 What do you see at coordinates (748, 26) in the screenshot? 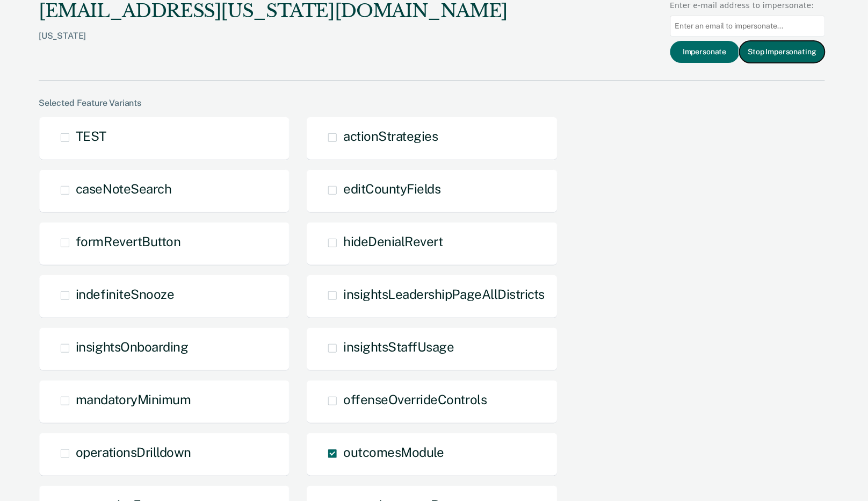
I see `input: Enter an email to impersonate...` at bounding box center [748, 26].